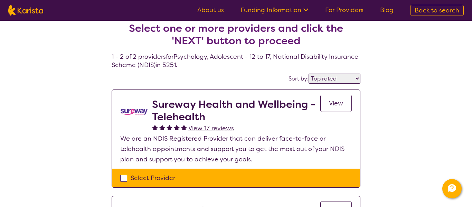 The width and height of the screenshot is (472, 207). Describe the element at coordinates (336, 103) in the screenshot. I see `a: View` at that location.